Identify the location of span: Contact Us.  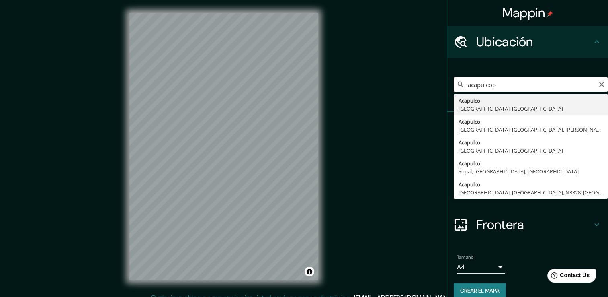
(38, 10).